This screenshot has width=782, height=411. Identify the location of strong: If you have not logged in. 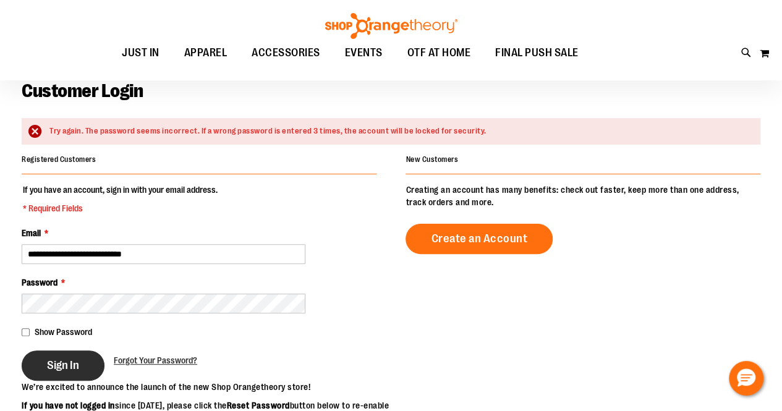
(68, 405).